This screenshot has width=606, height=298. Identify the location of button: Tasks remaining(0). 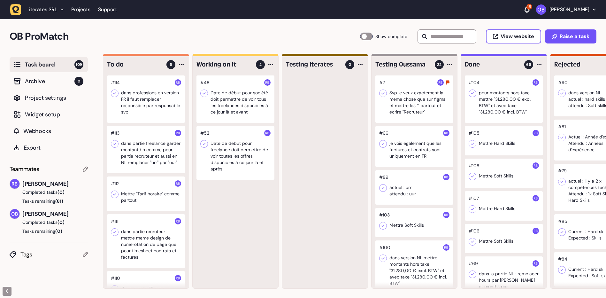
(49, 231).